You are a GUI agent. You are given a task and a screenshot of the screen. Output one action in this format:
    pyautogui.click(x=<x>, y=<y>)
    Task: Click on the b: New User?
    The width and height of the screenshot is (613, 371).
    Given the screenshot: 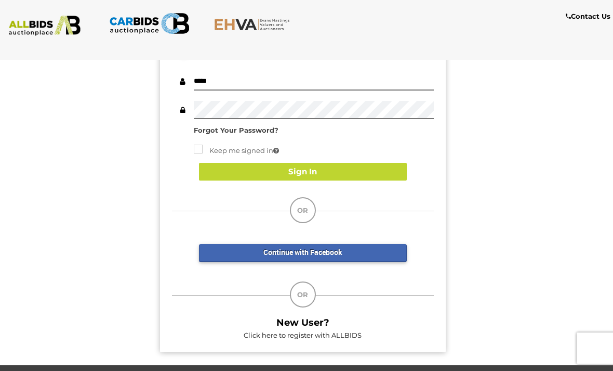 What is the action you would take?
    pyautogui.click(x=303, y=322)
    